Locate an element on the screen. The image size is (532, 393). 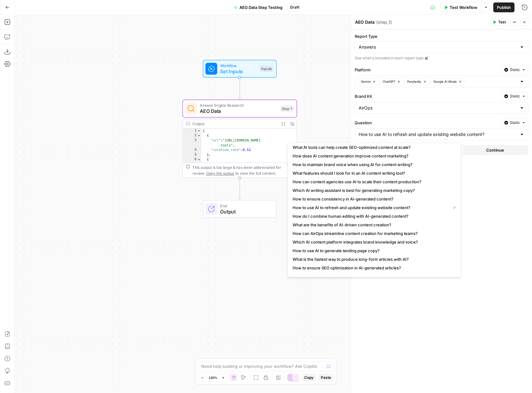
span: How can AirOps streamline content creation for marketing teams? is located at coordinates (373, 233).